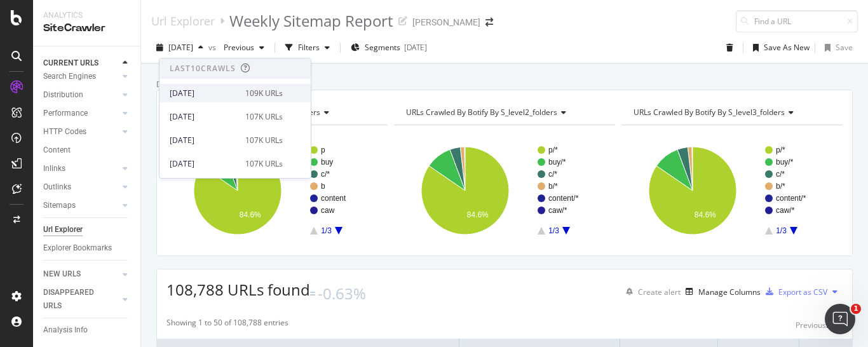 This screenshot has height=347, width=868. What do you see at coordinates (75, 299) in the screenshot?
I see `div: DISAPPEARED URLS` at bounding box center [75, 299].